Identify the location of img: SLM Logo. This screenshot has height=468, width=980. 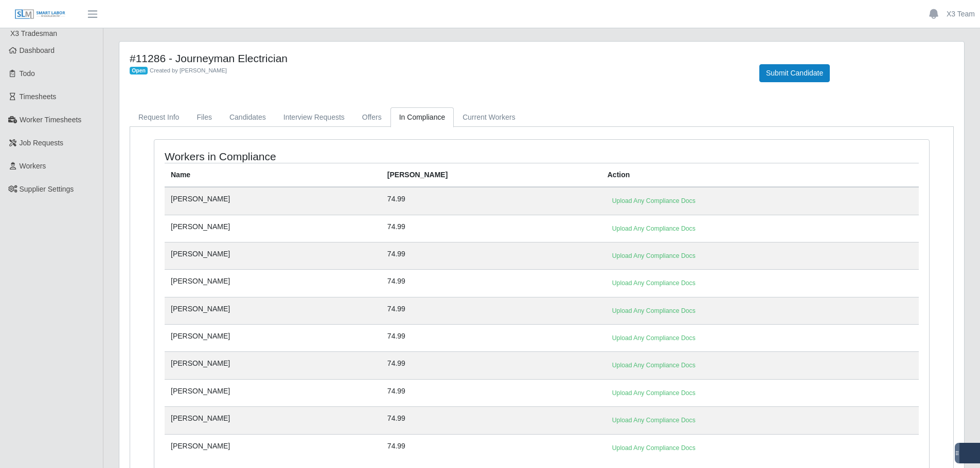
(40, 15).